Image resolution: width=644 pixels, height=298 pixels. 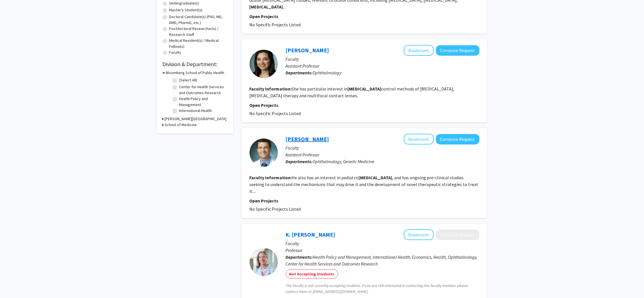 I want to click on mat-chip: Not Accepting Students, so click(x=312, y=274).